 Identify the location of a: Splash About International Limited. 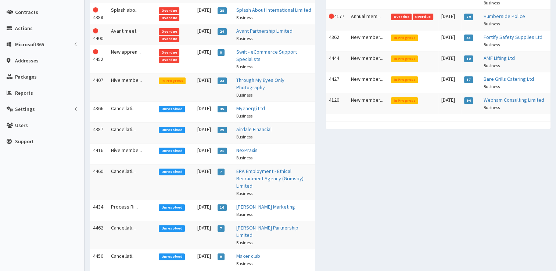
(274, 10).